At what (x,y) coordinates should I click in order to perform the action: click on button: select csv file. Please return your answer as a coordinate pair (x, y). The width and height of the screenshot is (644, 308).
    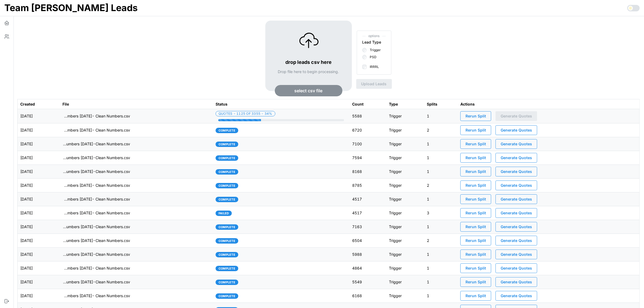
    Looking at the image, I should click on (309, 91).